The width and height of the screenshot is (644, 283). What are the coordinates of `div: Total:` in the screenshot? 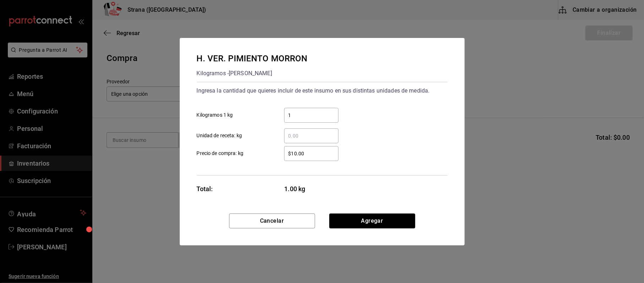 It's located at (205, 189).